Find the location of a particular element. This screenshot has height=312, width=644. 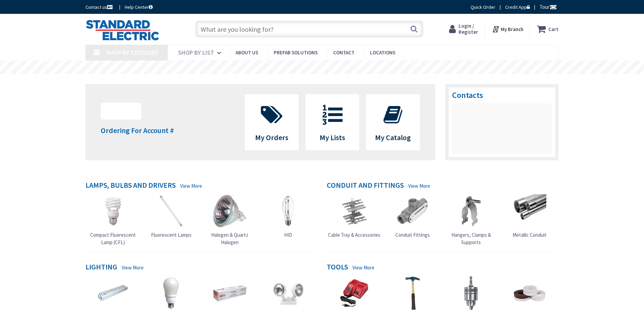

span: Shop By Category is located at coordinates (132, 53).